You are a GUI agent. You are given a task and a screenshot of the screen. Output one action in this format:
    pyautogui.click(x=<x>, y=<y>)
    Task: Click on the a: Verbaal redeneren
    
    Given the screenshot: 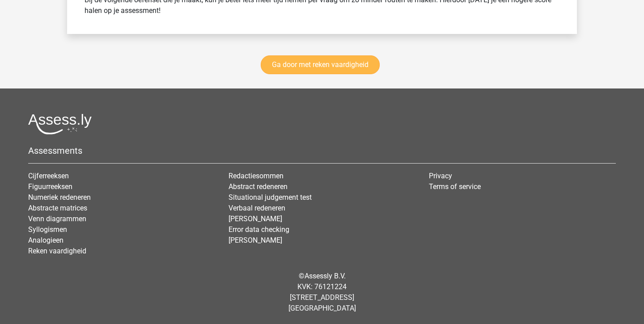 What is the action you would take?
    pyautogui.click(x=257, y=208)
    